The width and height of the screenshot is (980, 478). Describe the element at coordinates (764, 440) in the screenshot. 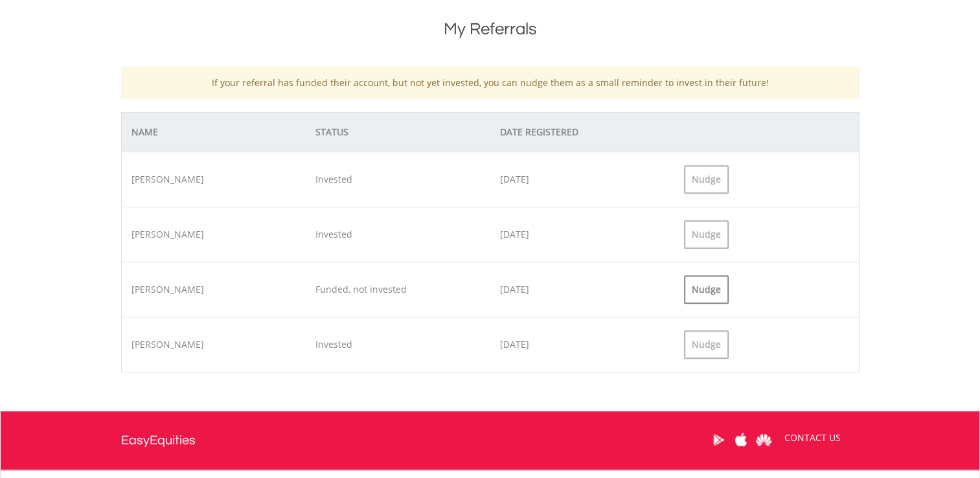

I see `a: Huawei` at that location.